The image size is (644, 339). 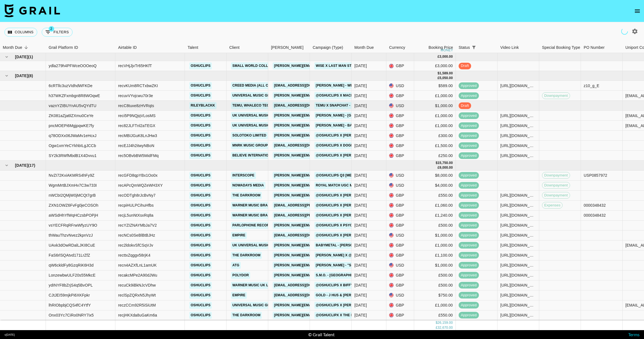 I want to click on div: rec5OBvbBW5MidFMq, so click(x=138, y=156).